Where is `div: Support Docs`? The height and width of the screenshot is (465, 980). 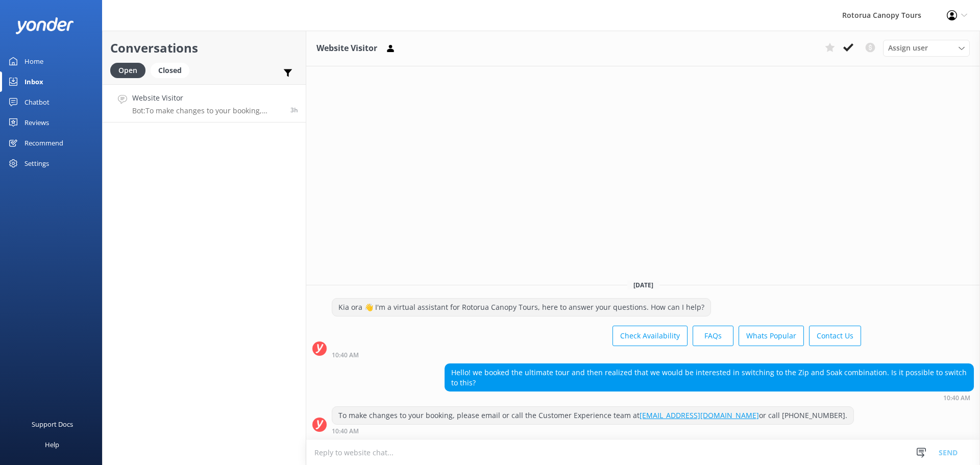
div: Support Docs is located at coordinates (52, 424).